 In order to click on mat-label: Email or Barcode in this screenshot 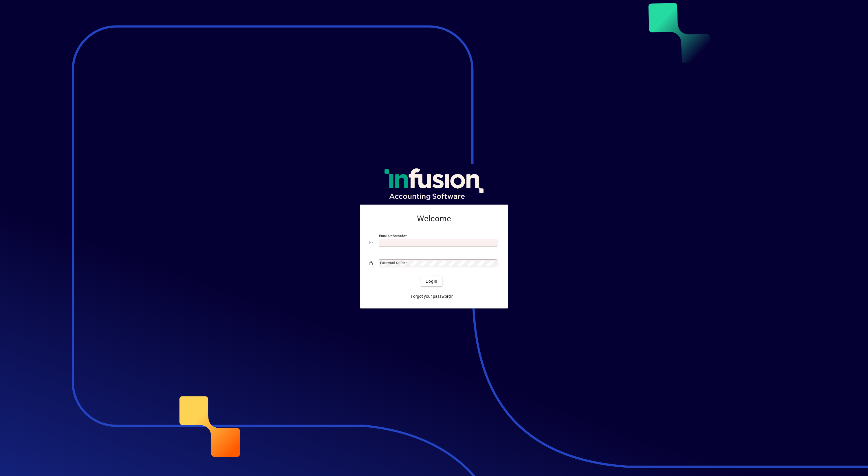, I will do `click(392, 236)`.